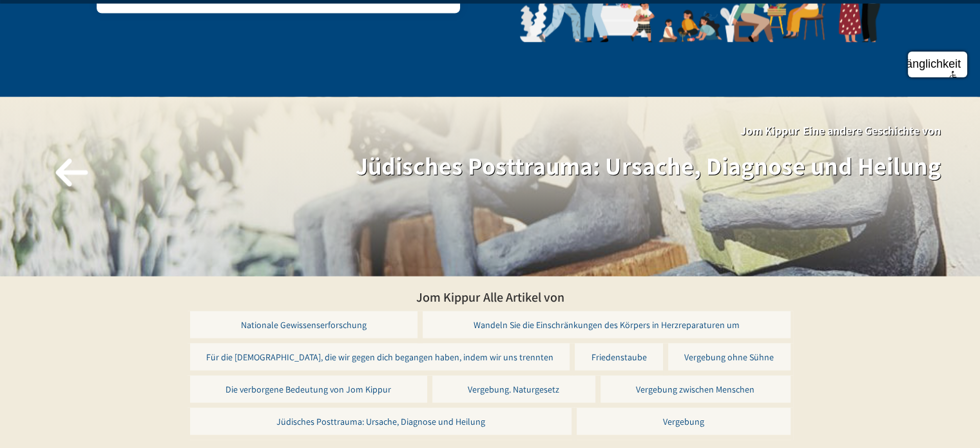 Image resolution: width=980 pixels, height=448 pixels. Describe the element at coordinates (696, 392) in the screenshot. I see `a: Vergebung zwischen Menschen` at that location.